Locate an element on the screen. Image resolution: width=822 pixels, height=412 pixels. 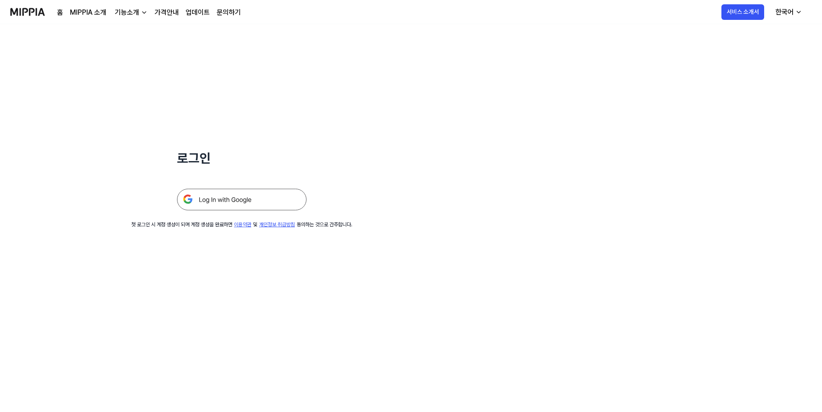
a: 홈 is located at coordinates (60, 13).